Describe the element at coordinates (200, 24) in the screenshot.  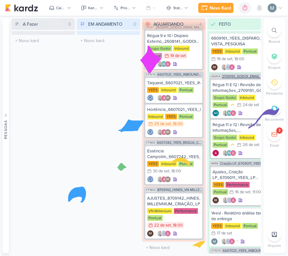
I see `div: 4` at that location.